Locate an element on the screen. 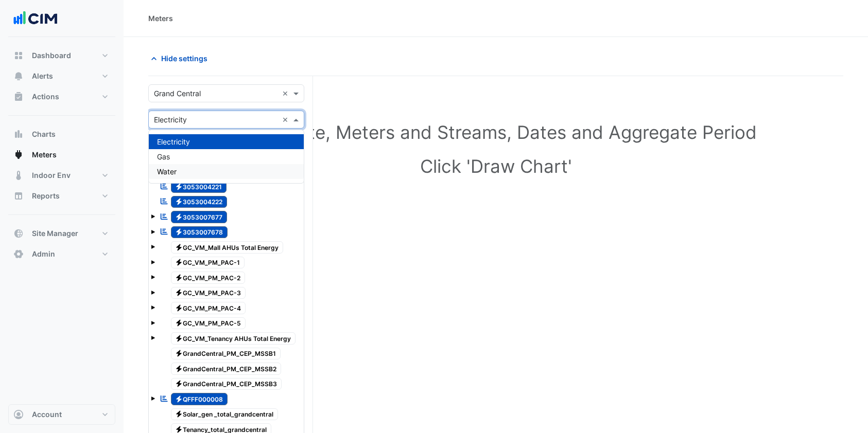 The height and width of the screenshot is (433, 868). span: Charts is located at coordinates (44, 134).